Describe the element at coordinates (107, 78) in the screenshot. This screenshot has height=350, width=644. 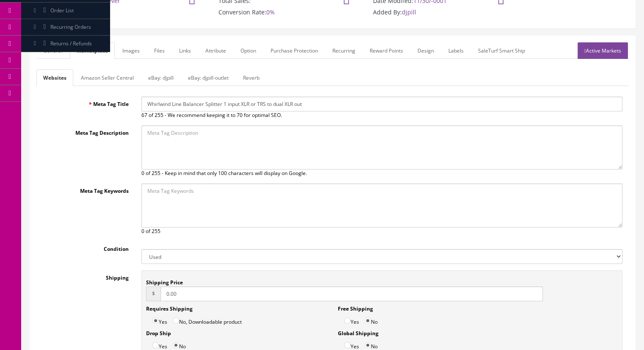
I see `a: Amazon Seller Central` at that location.